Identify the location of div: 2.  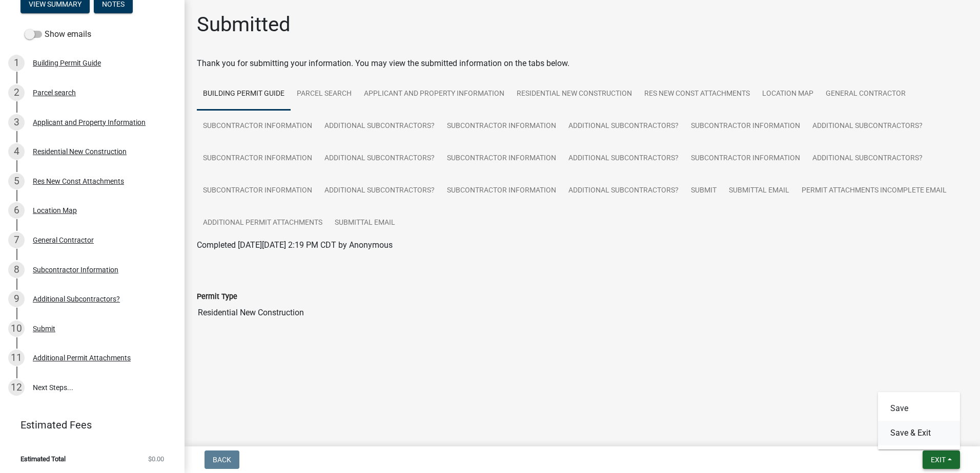
(16, 92).